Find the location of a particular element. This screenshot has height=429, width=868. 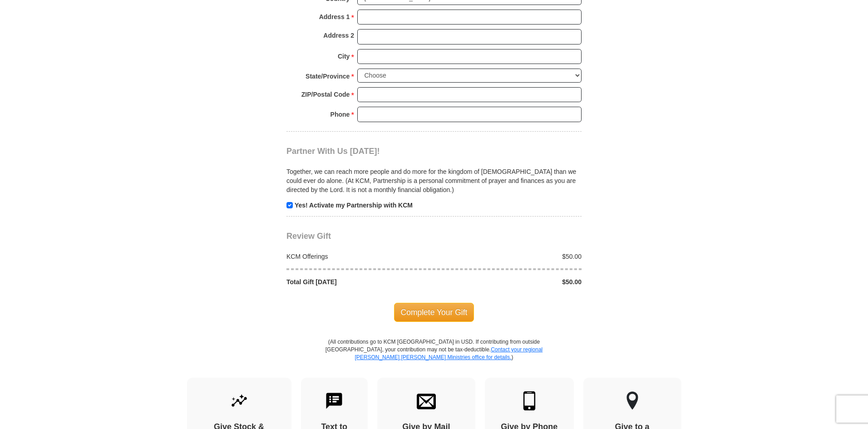

strong: Address 1 is located at coordinates (335, 17).